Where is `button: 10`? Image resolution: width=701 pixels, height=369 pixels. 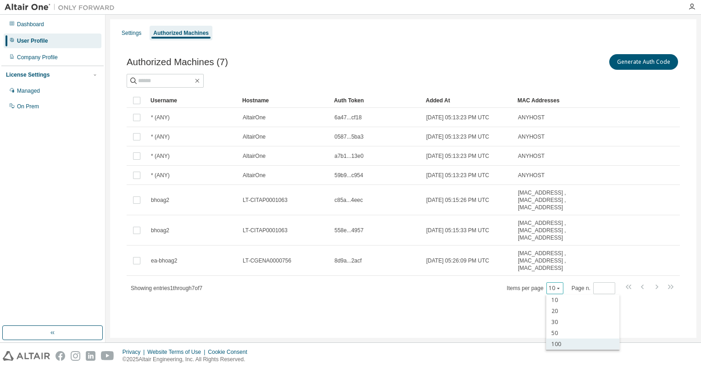 button: 10 is located at coordinates (554, 288).